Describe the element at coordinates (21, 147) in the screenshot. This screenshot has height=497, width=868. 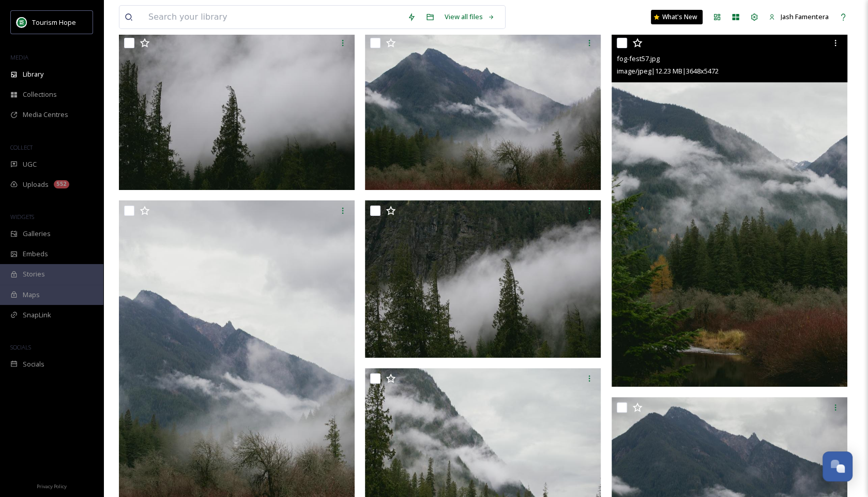
I see `span: COLLECT` at that location.